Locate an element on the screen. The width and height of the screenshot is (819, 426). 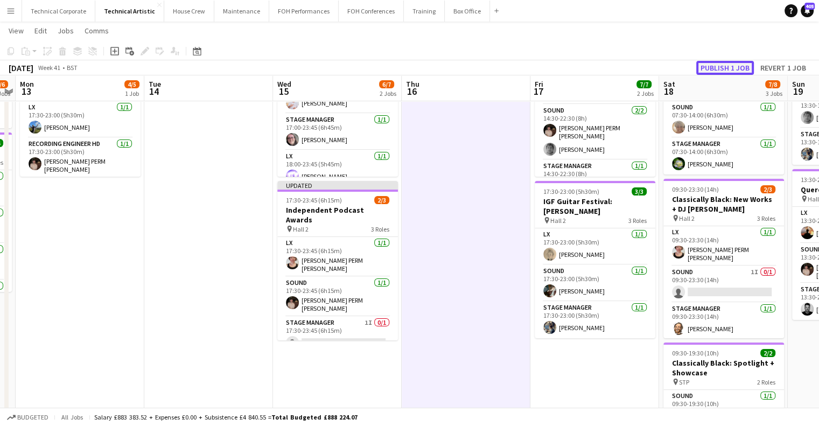
span: 19 is located at coordinates (798, 91).